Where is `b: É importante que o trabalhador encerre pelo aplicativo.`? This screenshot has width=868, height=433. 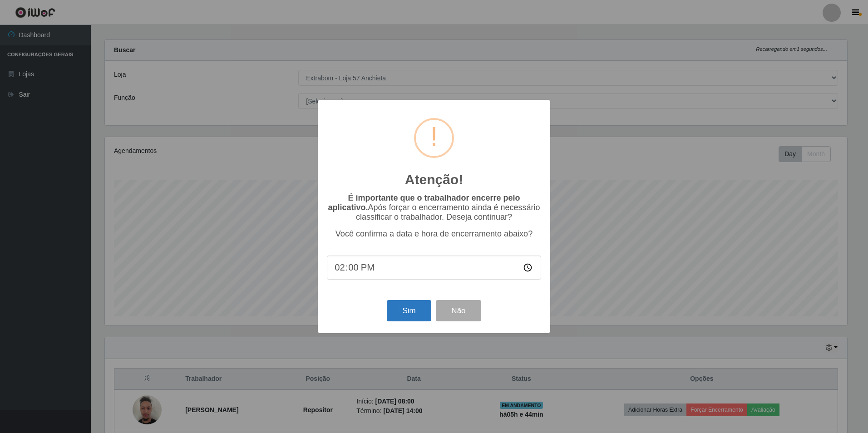
b: É importante que o trabalhador encerre pelo aplicativo. is located at coordinates (423, 202).